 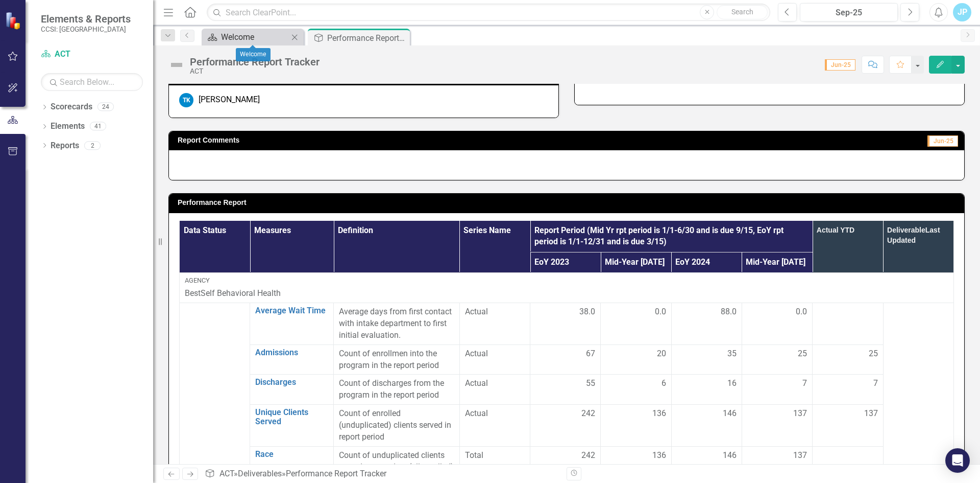 I want to click on span: Elements & Reports, so click(x=86, y=18).